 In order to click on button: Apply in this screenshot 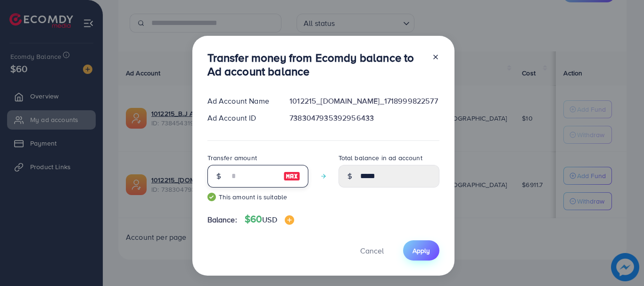, I will do `click(421, 250)`.